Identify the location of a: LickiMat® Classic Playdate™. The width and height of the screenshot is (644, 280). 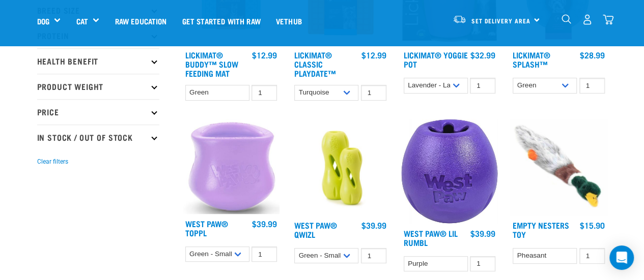
(315, 63).